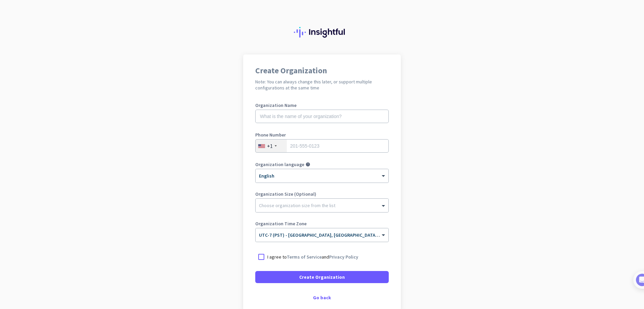  Describe the element at coordinates (322, 277) in the screenshot. I see `button: Create Organization` at that location.